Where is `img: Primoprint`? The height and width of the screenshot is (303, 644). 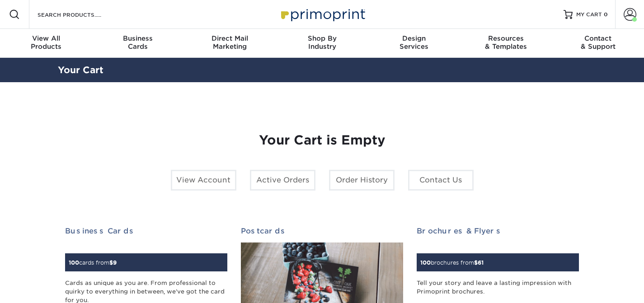
img: Primoprint is located at coordinates (322, 14).